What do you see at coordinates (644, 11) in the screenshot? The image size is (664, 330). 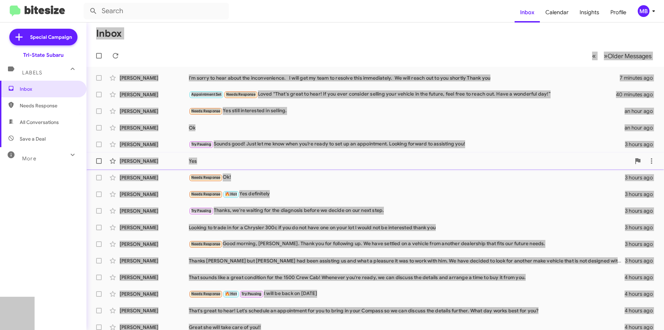 I see `button: MB` at bounding box center [644, 11].